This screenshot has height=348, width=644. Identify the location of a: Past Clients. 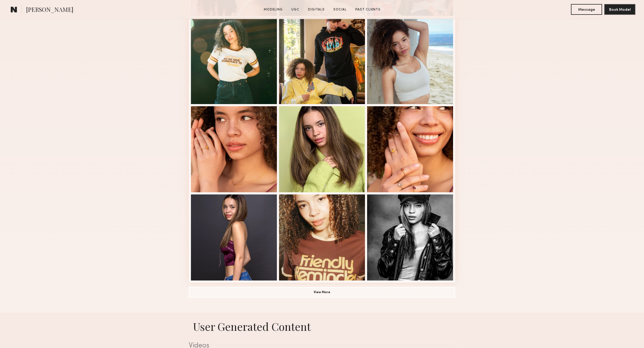
(368, 10).